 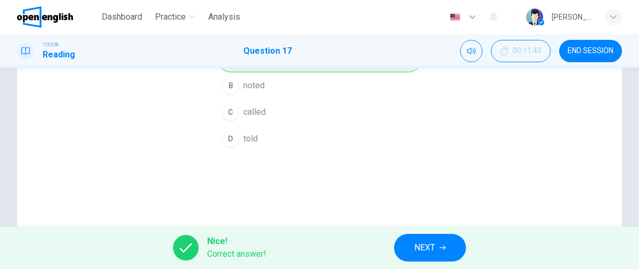 I want to click on span: Correct answer!, so click(x=236, y=254).